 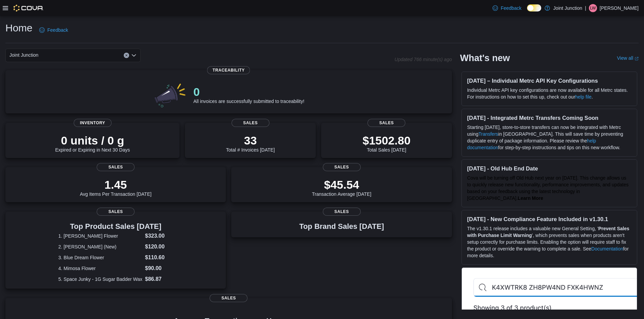 What do you see at coordinates (19, 28) in the screenshot?
I see `h1: Home` at bounding box center [19, 28].